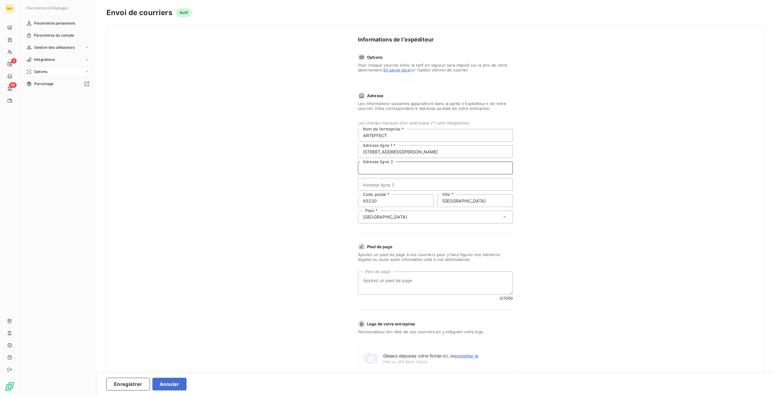 The height and width of the screenshot is (395, 774). Describe the element at coordinates (47, 8) in the screenshot. I see `span: Paramètres & Réglages` at that location.